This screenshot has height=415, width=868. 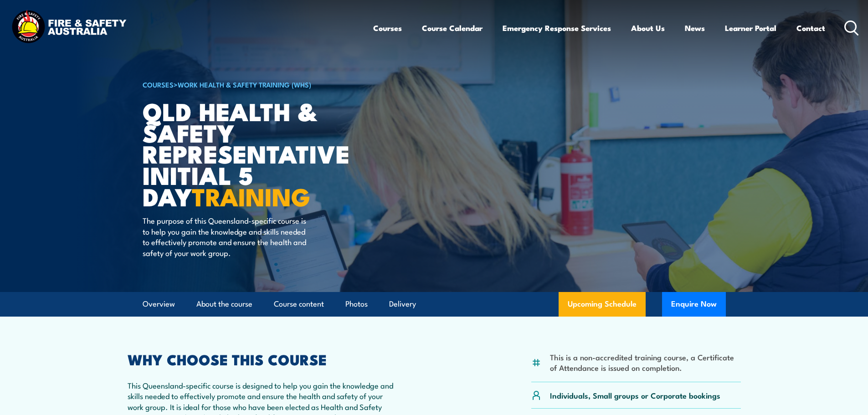 What do you see at coordinates (695, 28) in the screenshot?
I see `a: News` at bounding box center [695, 28].